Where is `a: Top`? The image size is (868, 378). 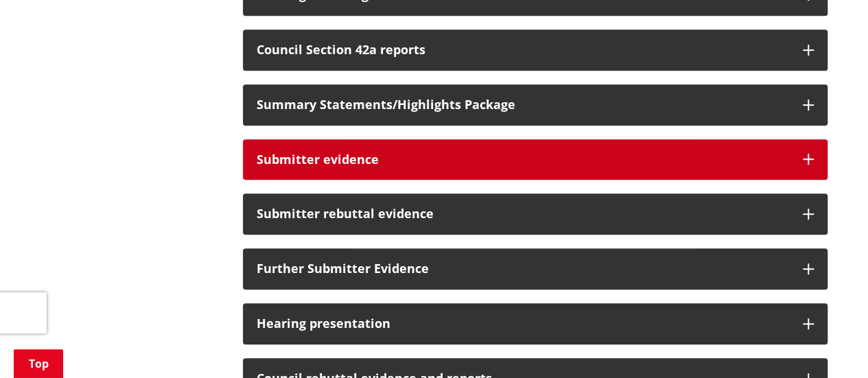 a: Top is located at coordinates (39, 364).